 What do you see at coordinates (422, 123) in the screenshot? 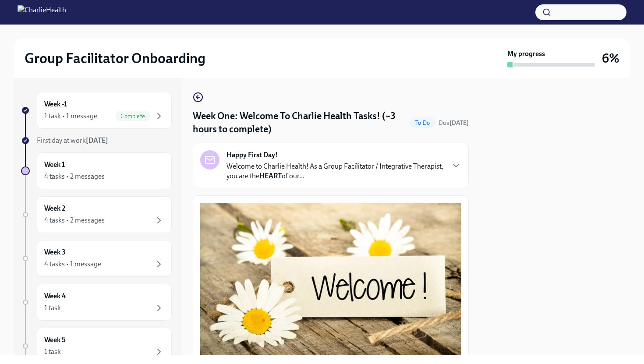
I see `span: To Do` at bounding box center [422, 123].